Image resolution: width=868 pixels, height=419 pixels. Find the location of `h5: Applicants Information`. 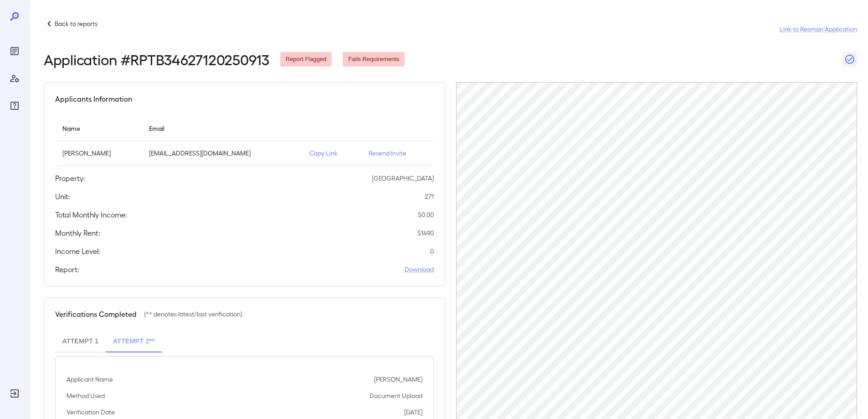

h5: Applicants Information is located at coordinates (93, 99).